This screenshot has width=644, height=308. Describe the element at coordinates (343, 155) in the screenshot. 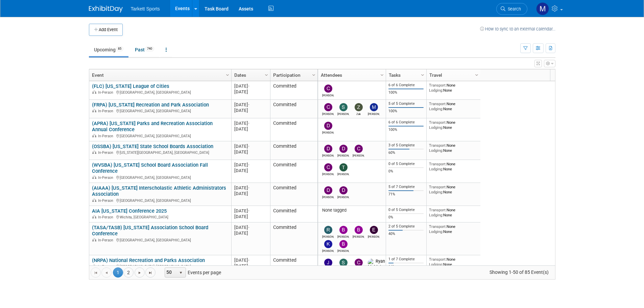

I see `div: Dennis Regan` at that location.